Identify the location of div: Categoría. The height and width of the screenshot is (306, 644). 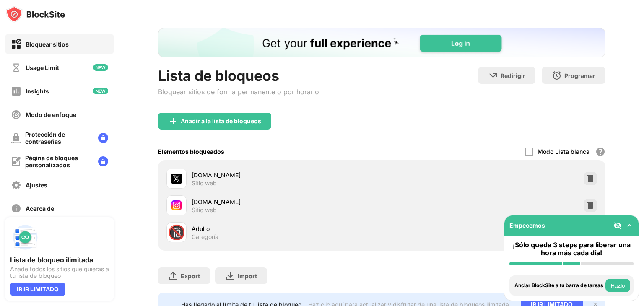
(205, 237).